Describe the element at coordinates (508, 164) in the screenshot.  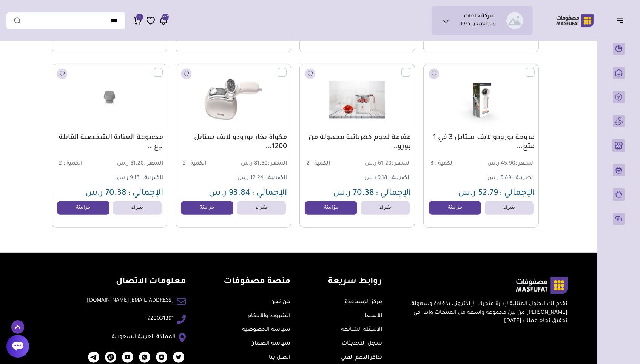
I see `span: 45.90 ر.س` at that location.